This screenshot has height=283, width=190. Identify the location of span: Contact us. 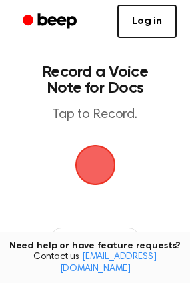
(95, 263).